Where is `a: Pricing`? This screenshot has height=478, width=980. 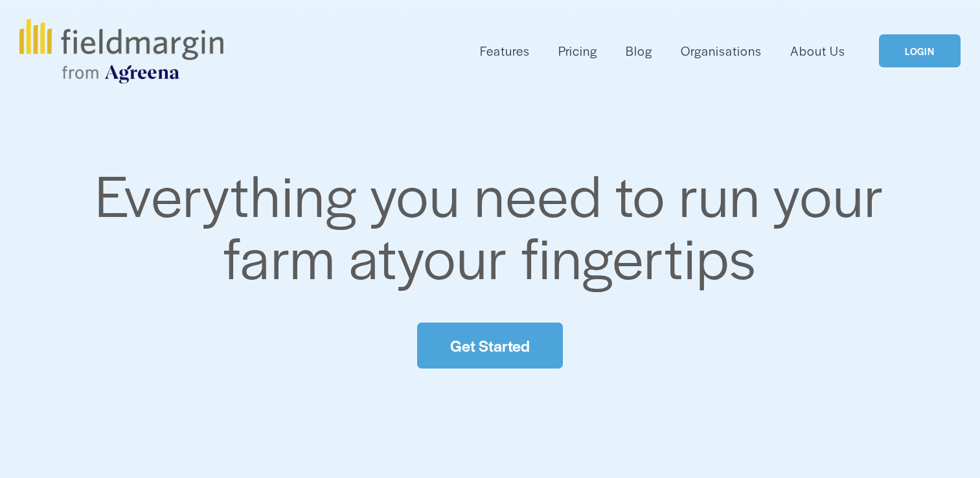
a: Pricing is located at coordinates (578, 50).